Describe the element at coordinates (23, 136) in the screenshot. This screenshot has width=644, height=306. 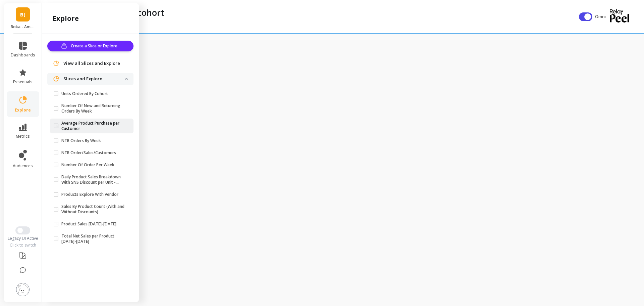
I see `span: metrics` at that location.